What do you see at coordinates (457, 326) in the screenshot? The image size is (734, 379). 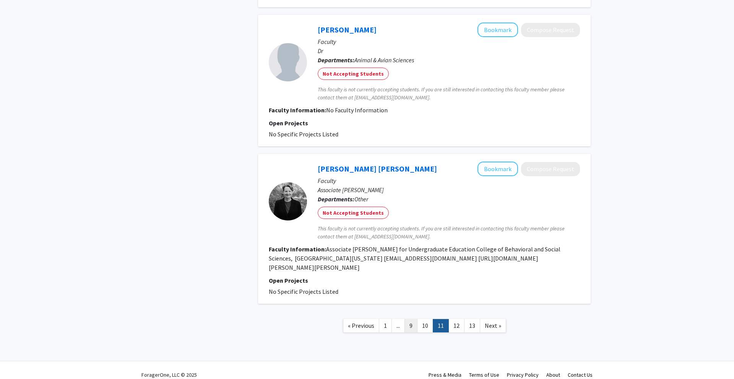 I see `a: 12` at bounding box center [457, 326].